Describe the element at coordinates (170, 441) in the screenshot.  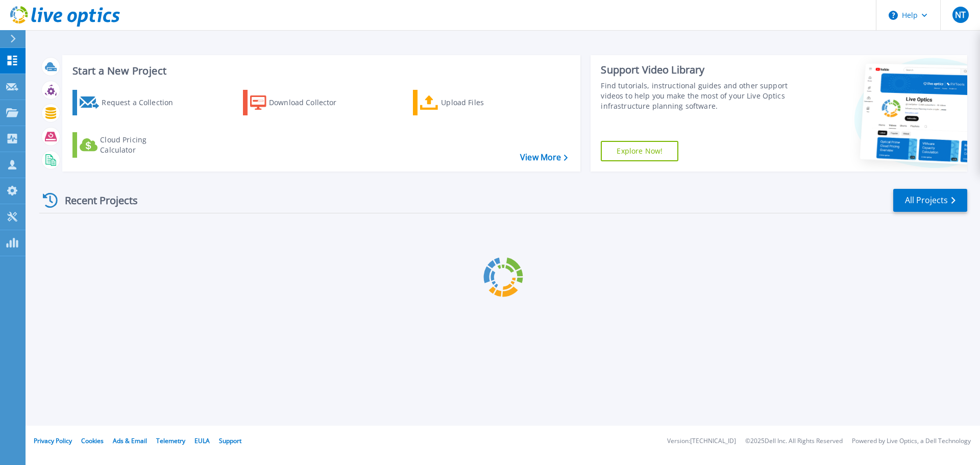
I see `a: Telemetry` at that location.